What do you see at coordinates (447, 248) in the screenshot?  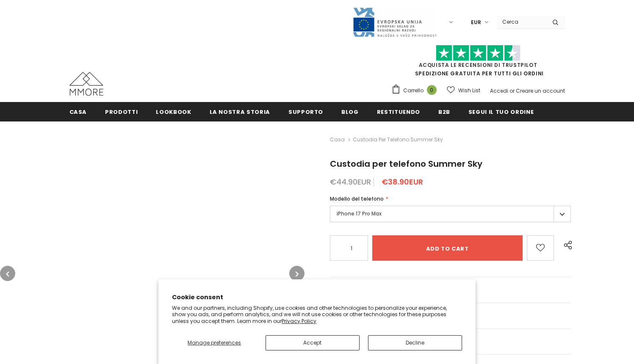 I see `input: Add to cart` at bounding box center [447, 248].